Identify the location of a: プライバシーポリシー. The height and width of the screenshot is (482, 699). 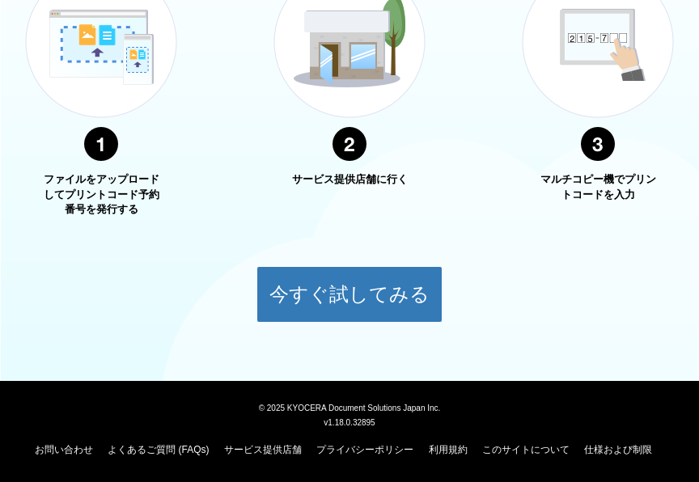
(365, 450).